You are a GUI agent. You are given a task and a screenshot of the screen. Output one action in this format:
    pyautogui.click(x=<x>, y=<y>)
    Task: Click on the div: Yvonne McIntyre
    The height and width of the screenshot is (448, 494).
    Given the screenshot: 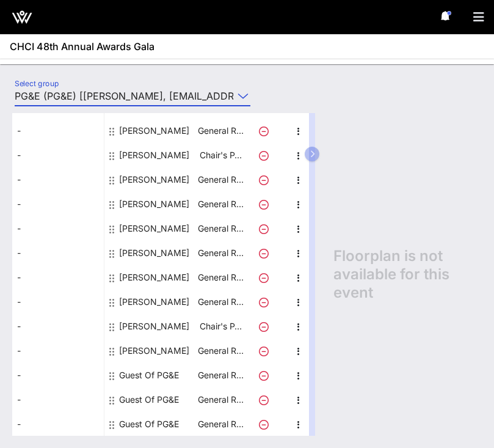 What is the action you would take?
    pyautogui.click(x=154, y=351)
    